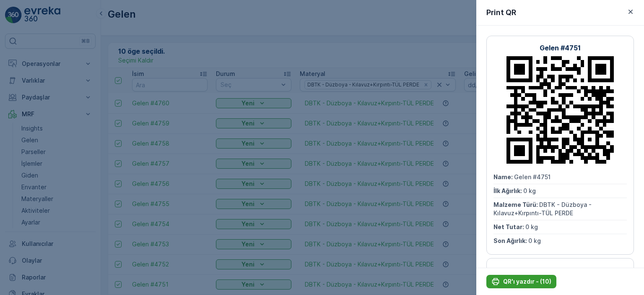 The height and width of the screenshot is (295, 644). Describe the element at coordinates (321, 12) in the screenshot. I see `p: Gelen #4132` at that location.